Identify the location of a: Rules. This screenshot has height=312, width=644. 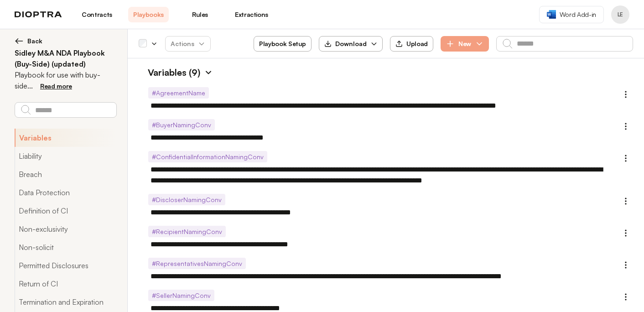
(200, 15).